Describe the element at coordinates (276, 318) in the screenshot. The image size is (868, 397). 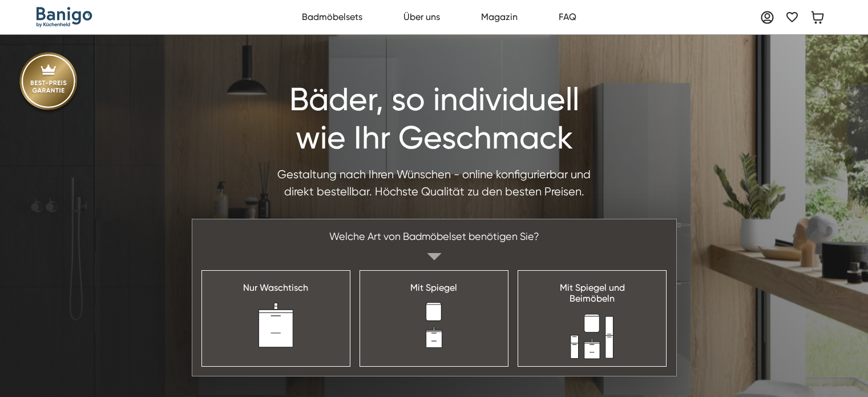
I see `a: Nur Waschtisch` at that location.